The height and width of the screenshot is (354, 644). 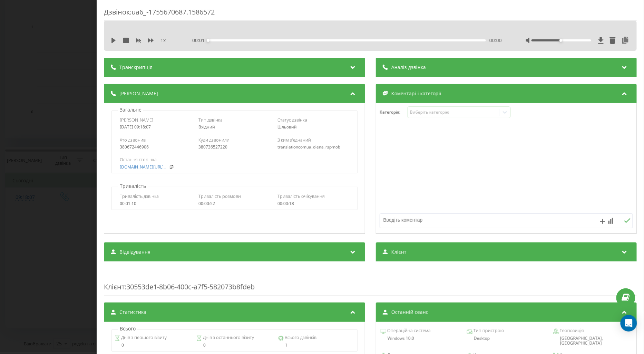 What do you see at coordinates (300, 338) in the screenshot?
I see `span: Всього дзвінків` at bounding box center [300, 338].